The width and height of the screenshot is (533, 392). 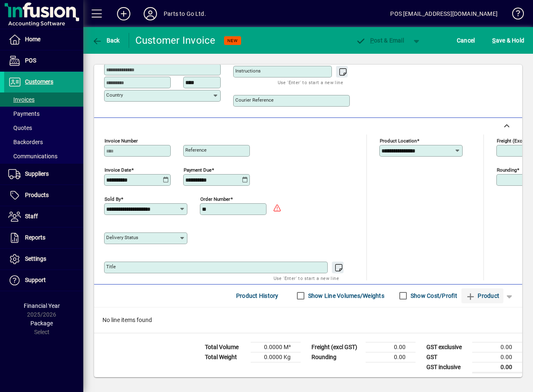 What do you see at coordinates (121, 140) in the screenshot?
I see `mat-label: Invoice number` at bounding box center [121, 140].